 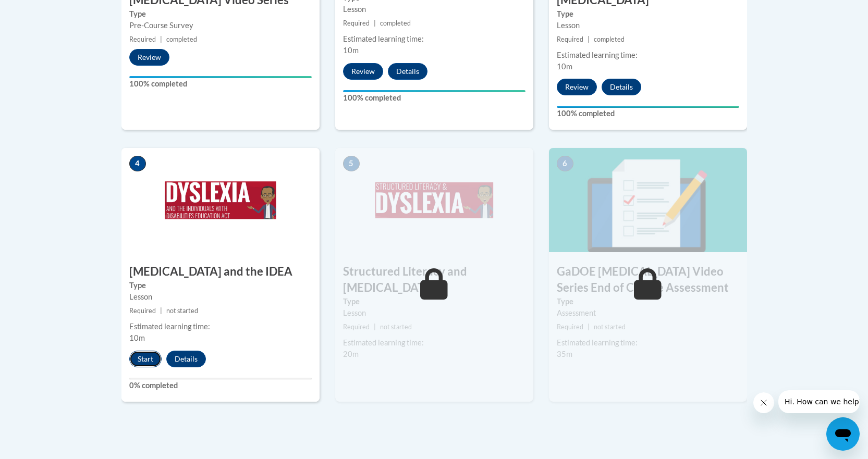 What do you see at coordinates (351, 354) in the screenshot?
I see `span: 20m` at bounding box center [351, 354].